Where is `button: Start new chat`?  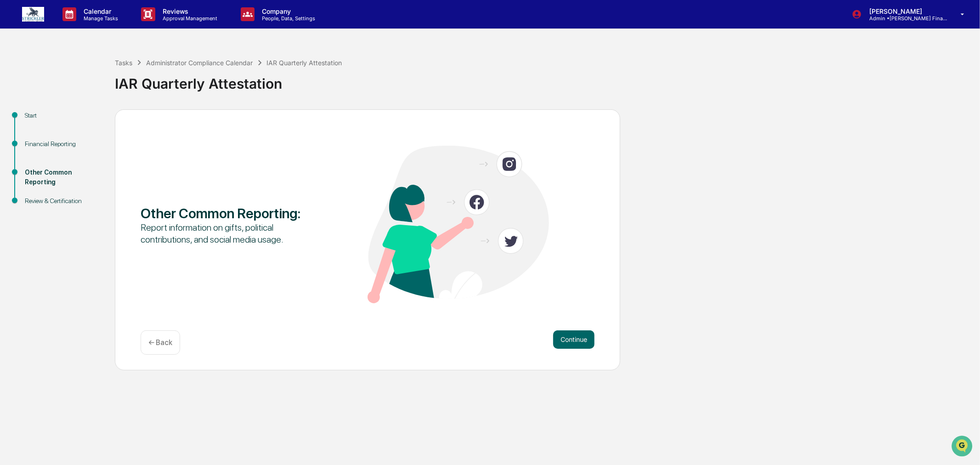
button: Start new chat is located at coordinates (162, 138).